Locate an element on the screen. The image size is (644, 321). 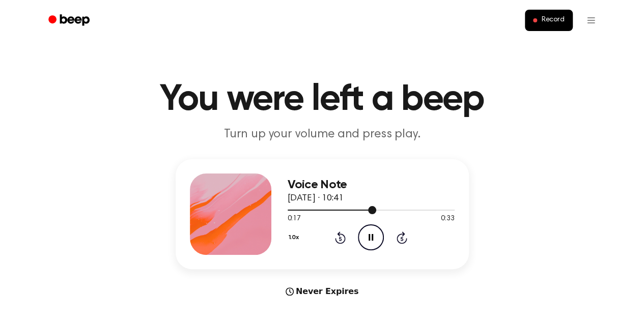
button: Record is located at coordinates (548, 20).